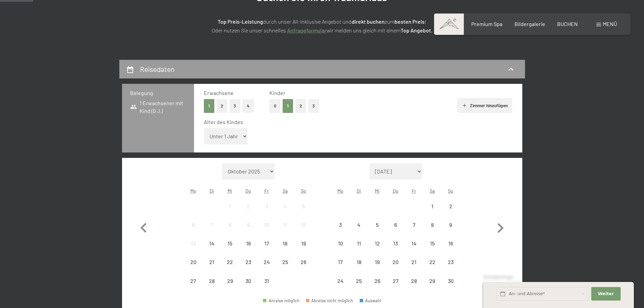  I want to click on div: Fri Oct 31 2025, so click(267, 280).